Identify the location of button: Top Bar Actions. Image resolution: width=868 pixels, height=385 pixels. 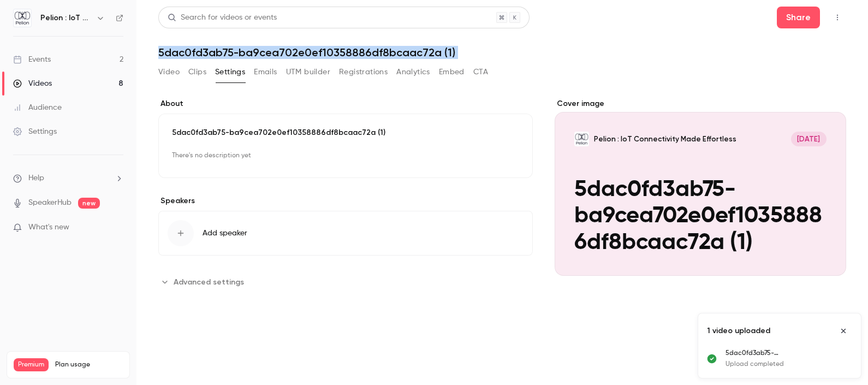
(837, 17).